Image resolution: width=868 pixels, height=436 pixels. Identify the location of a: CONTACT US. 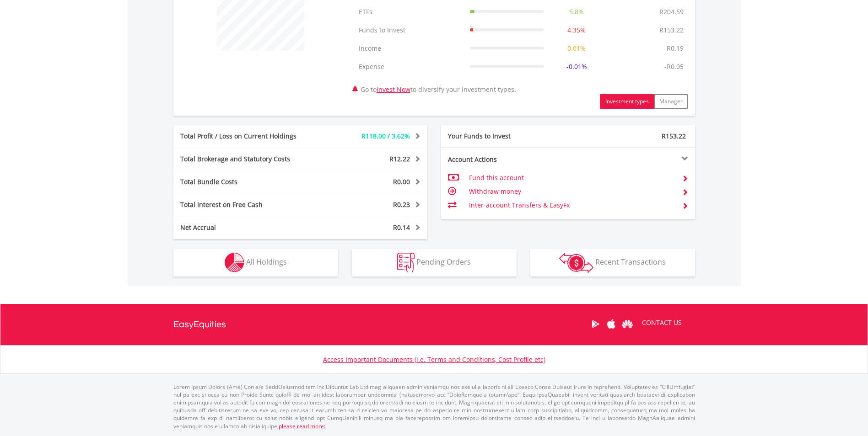
(662, 323).